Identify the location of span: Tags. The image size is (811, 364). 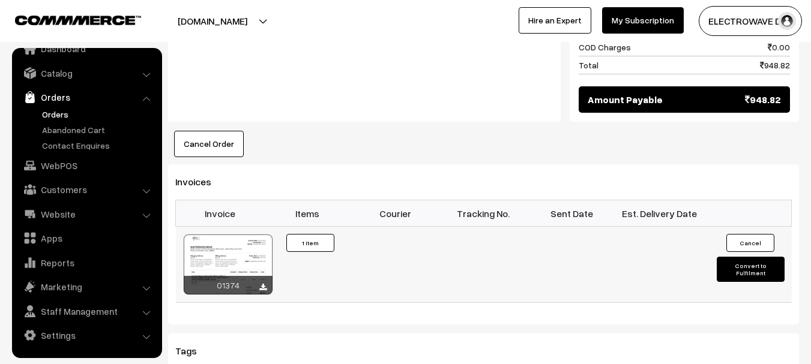
(193, 351).